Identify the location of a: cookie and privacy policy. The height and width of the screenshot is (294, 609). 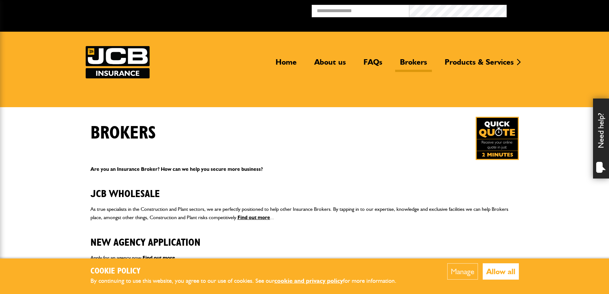
(308, 280).